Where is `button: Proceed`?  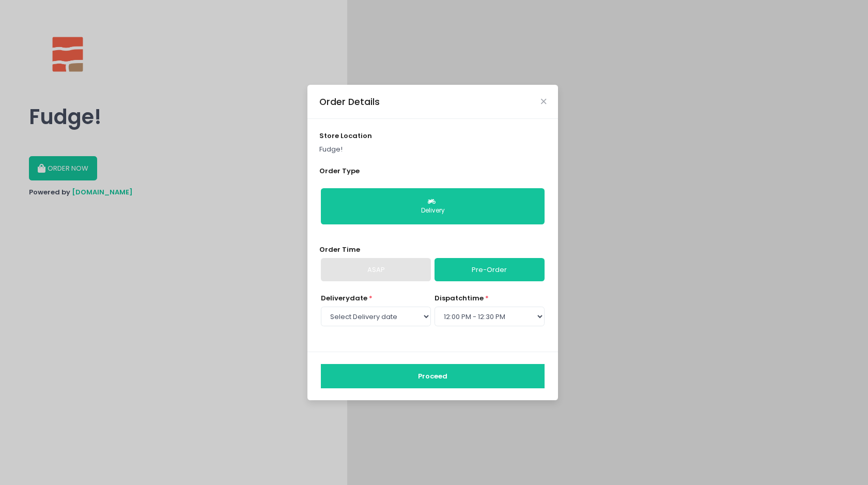 button: Proceed is located at coordinates (432, 376).